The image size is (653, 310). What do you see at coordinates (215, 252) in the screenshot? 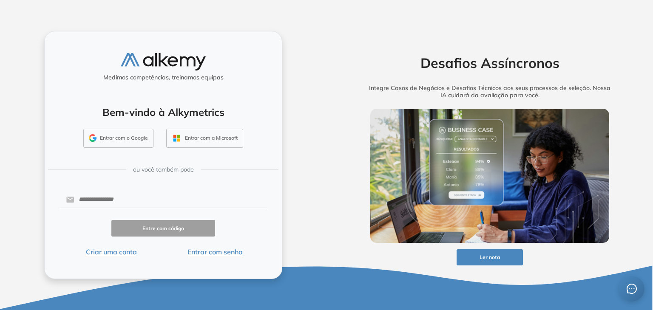
I see `font: Entrar com senha` at bounding box center [215, 252].